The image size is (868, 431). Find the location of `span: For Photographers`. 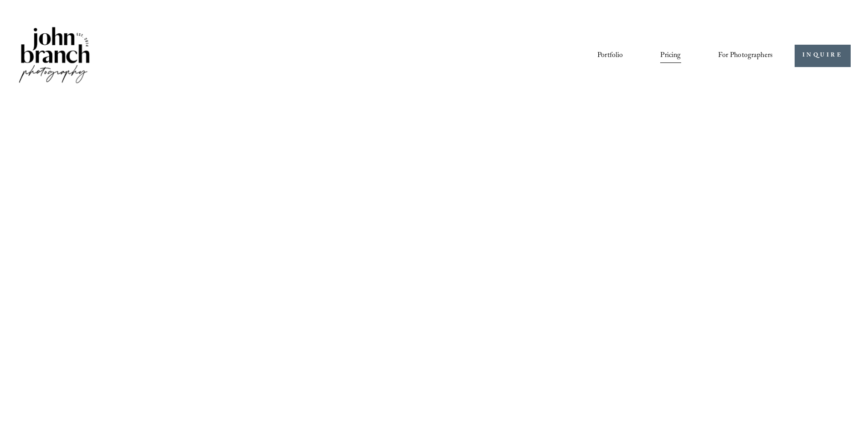

span: For Photographers is located at coordinates (746, 55).